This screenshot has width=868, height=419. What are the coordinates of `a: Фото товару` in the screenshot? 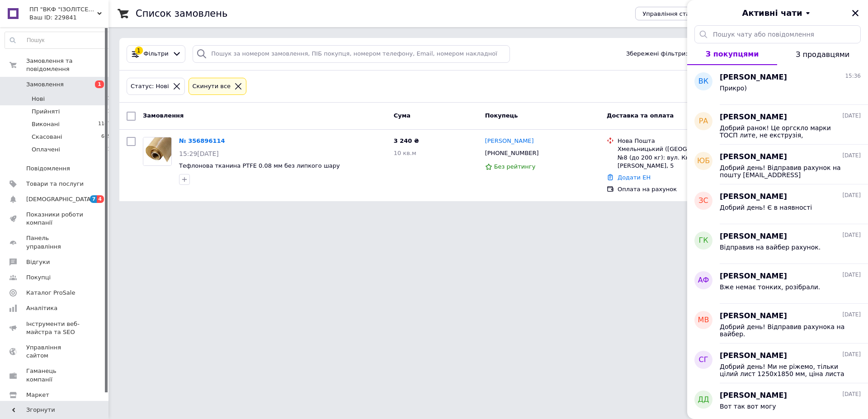 It's located at (157, 151).